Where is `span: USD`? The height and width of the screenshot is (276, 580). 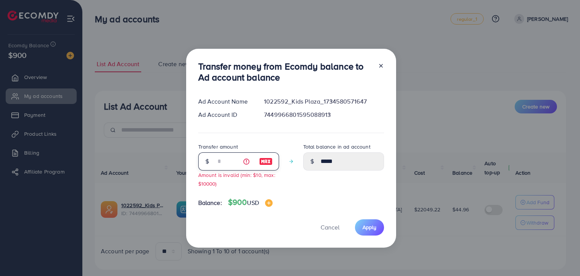 span: USD is located at coordinates (253, 202).